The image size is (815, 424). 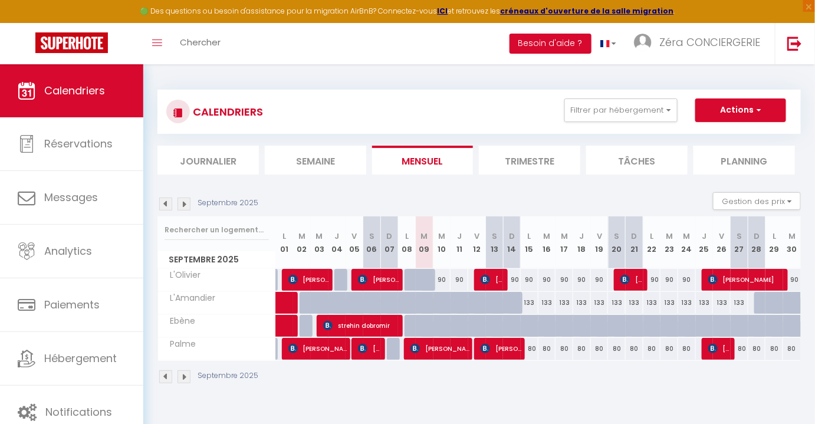 I want to click on li: Semaine, so click(x=316, y=160).